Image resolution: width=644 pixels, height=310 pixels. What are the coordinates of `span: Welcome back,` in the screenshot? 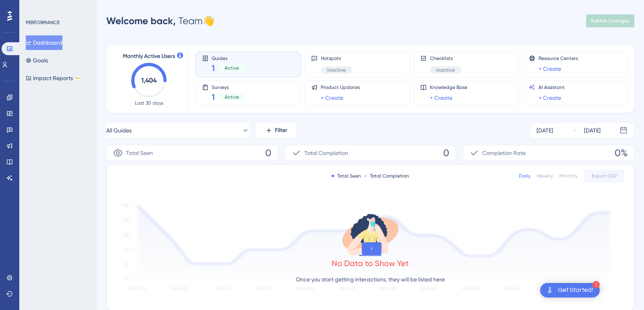 It's located at (141, 21).